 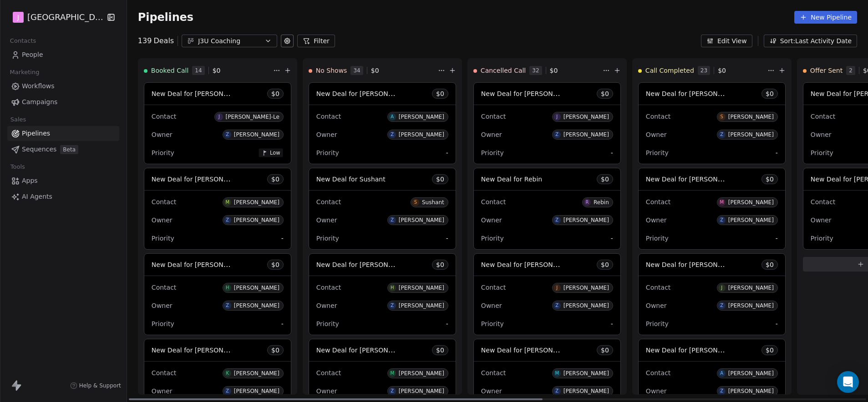 What do you see at coordinates (63, 149) in the screenshot?
I see `a: SequencesBeta` at bounding box center [63, 149].